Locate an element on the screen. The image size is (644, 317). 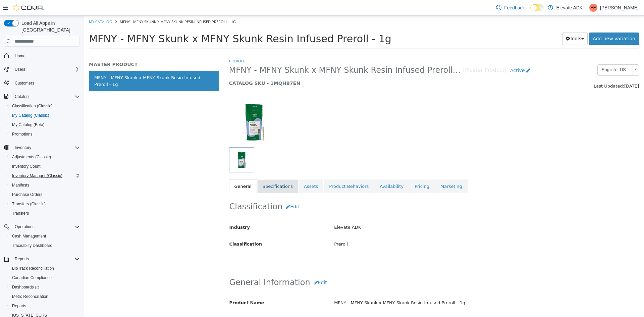
a: Reports is located at coordinates (19, 306).